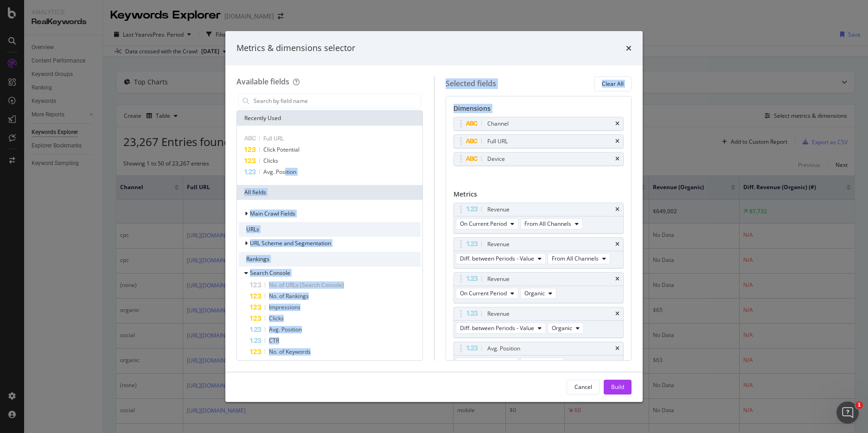 Image resolution: width=868 pixels, height=433 pixels. I want to click on div: Cancel, so click(584, 387).